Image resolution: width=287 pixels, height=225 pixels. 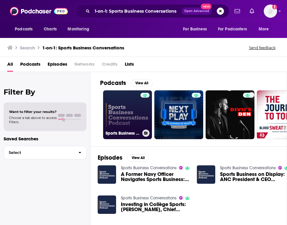 I want to click on span: Want to filter your results?, so click(x=33, y=112).